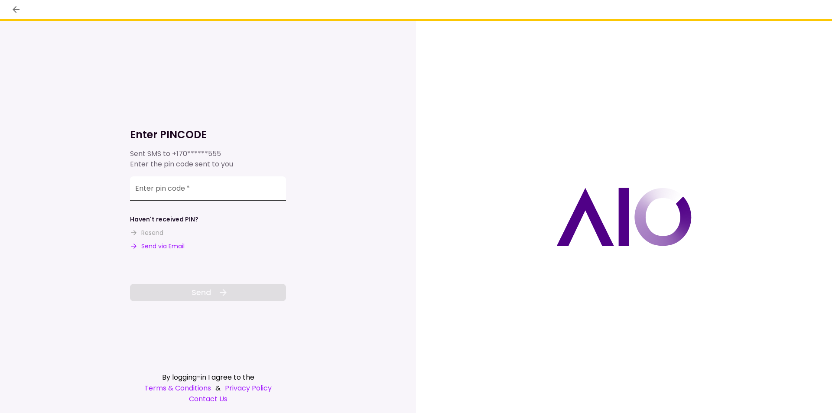  Describe the element at coordinates (201, 292) in the screenshot. I see `span: Send` at that location.